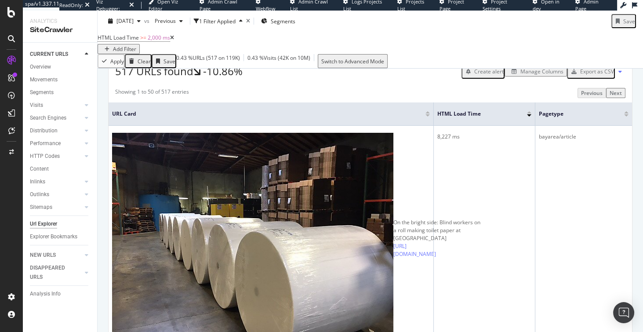 This screenshot has height=332, width=643. Describe the element at coordinates (597, 71) in the screenshot. I see `div: Export as CSV` at that location.